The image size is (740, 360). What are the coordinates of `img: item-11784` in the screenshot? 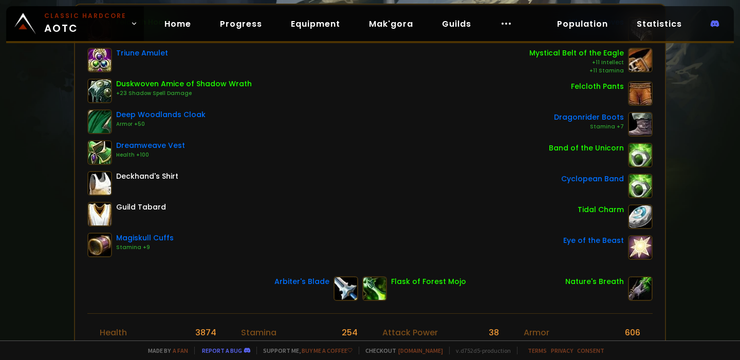 It's located at (346, 289).